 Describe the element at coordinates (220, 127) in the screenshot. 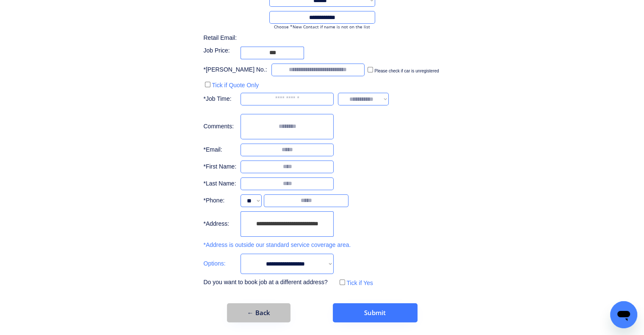

I see `div: Comments:` at that location.